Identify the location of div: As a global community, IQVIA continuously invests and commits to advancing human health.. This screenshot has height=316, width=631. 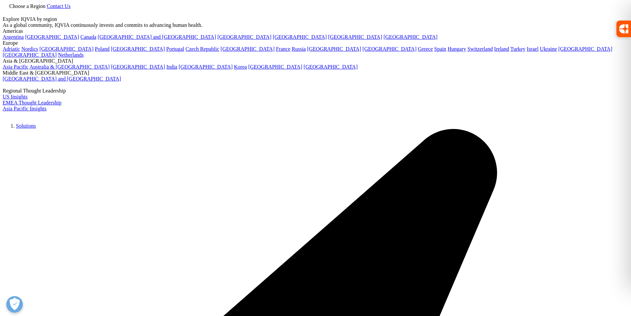
(315, 25).